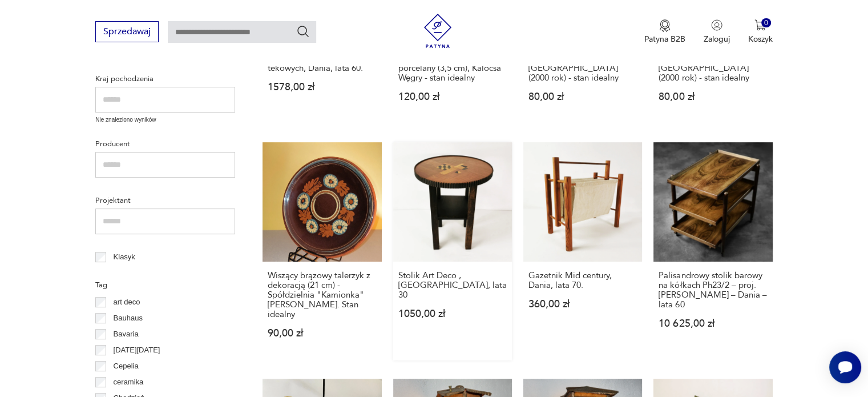  Describe the element at coordinates (124, 257) in the screenshot. I see `p: Klasyk` at that location.